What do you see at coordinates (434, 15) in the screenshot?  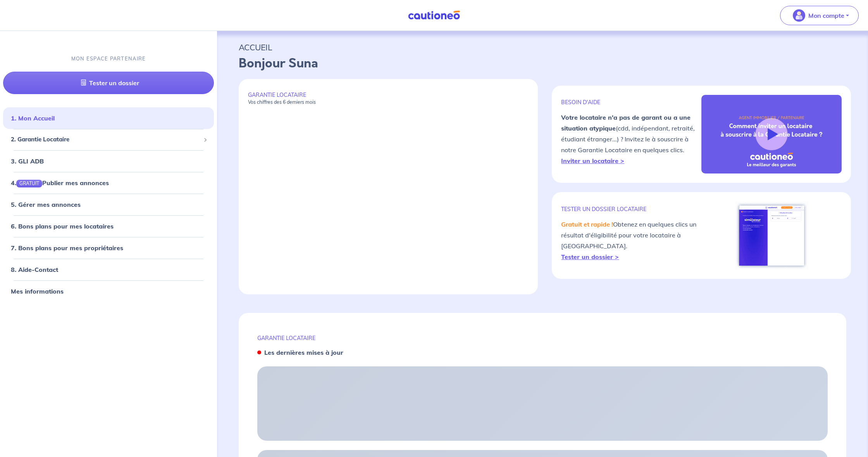 I see `img: Cautioneo` at bounding box center [434, 15].